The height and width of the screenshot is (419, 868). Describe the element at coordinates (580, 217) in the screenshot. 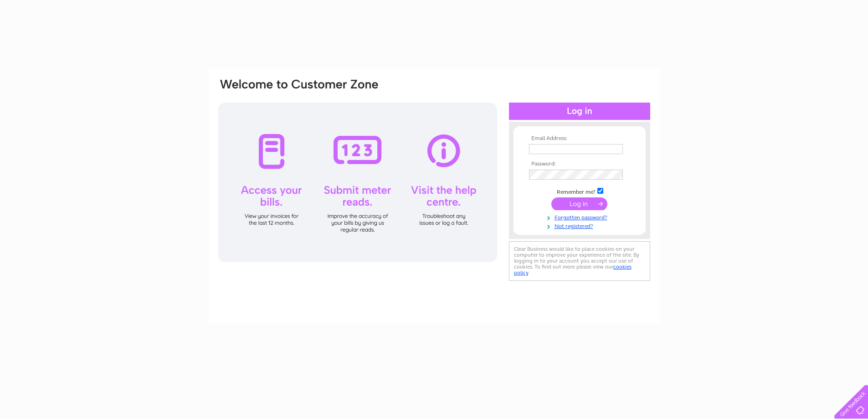

I see `a: Forgotten password?` at that location.